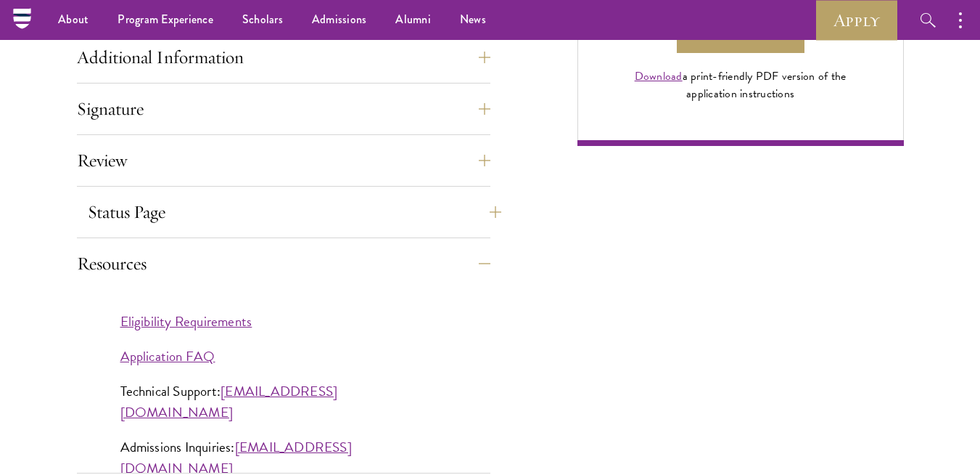 Image resolution: width=980 pixels, height=475 pixels. What do you see at coordinates (284, 401) in the screenshot?
I see `p: Technical Support:` at bounding box center [284, 401].